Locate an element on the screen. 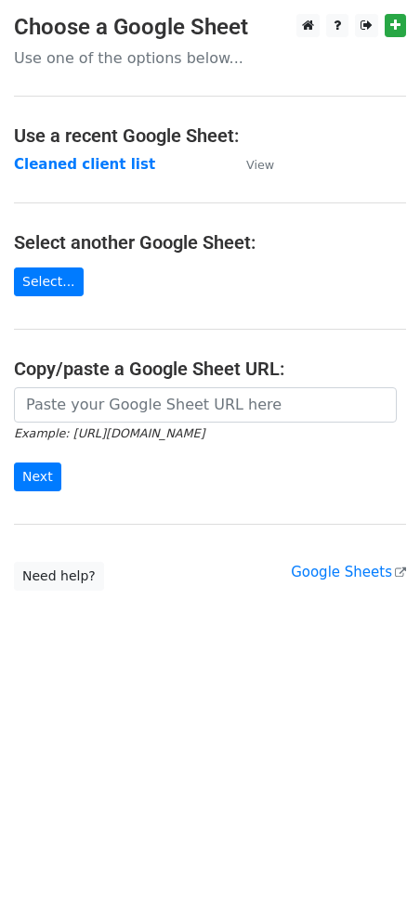 This screenshot has width=420, height=912. h4: Select another Google Sheet: is located at coordinates (210, 242).